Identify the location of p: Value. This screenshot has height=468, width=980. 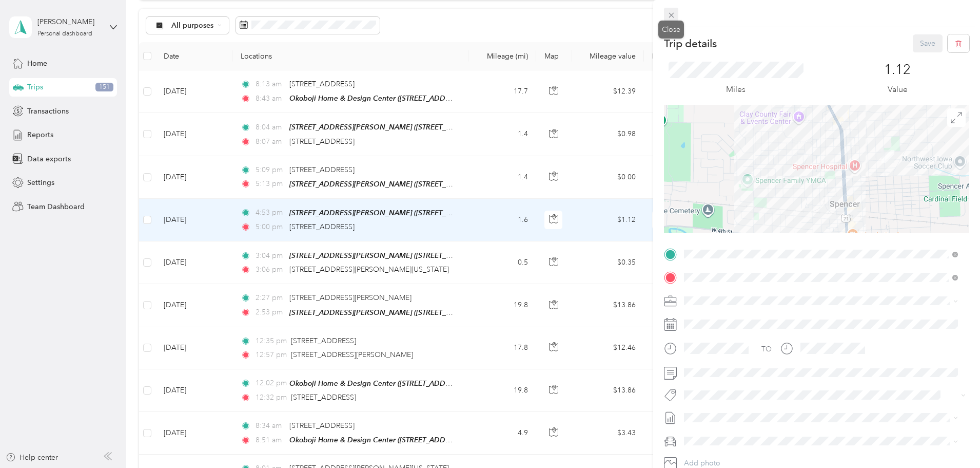
(897, 90).